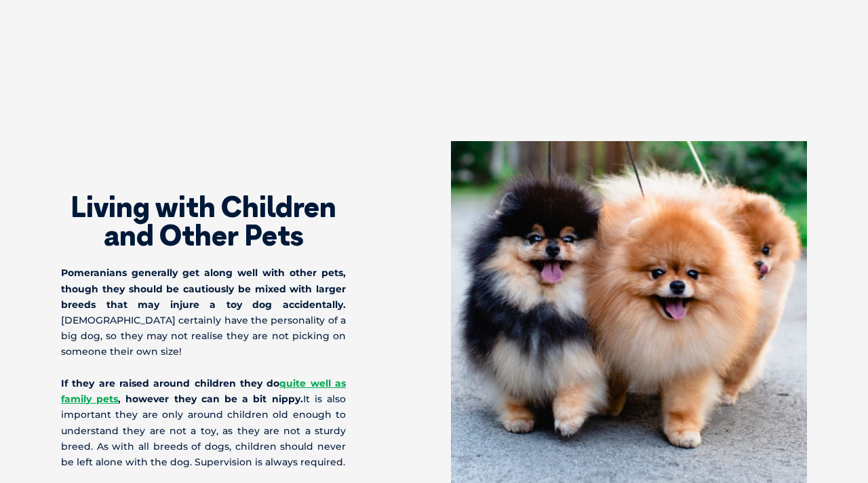  Describe the element at coordinates (204, 221) in the screenshot. I see `h2: Living with Children and Other Pets` at that location.